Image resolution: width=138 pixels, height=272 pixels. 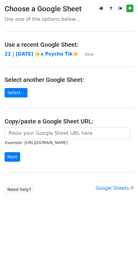 I want to click on h4: Use a recent Google Sheet:, so click(x=69, y=45).